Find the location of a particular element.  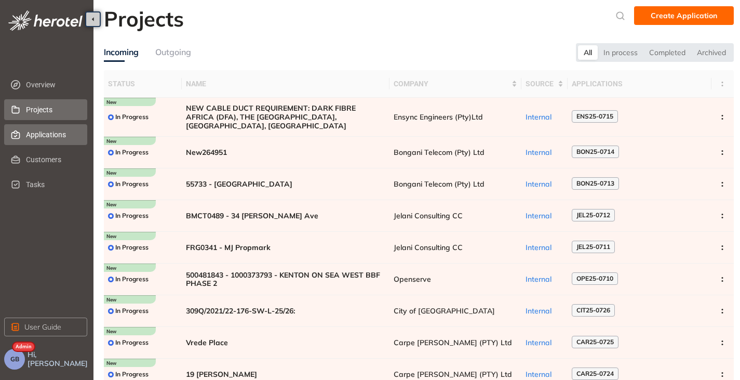

span: Overview is located at coordinates (52, 85).